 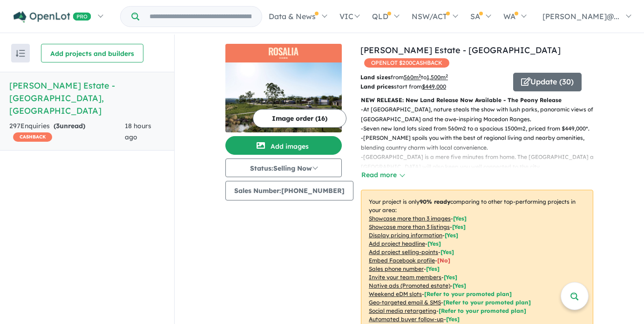 What do you see at coordinates (409, 218) in the screenshot?
I see `u: Showcase more than 3 images` at bounding box center [409, 218].